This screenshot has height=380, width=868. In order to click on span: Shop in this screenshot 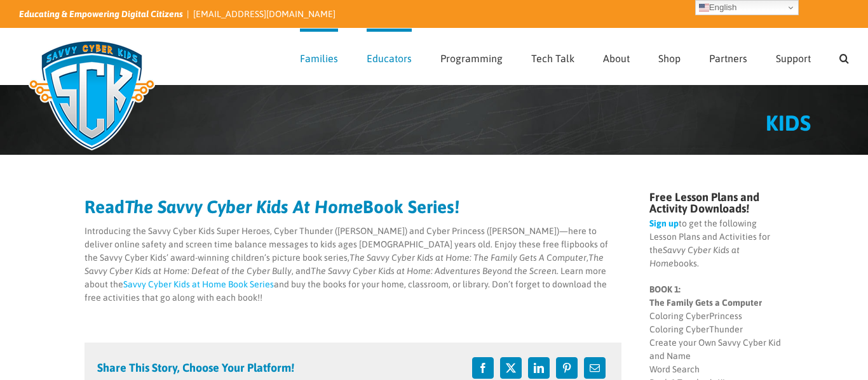, I will do `click(669, 59)`.